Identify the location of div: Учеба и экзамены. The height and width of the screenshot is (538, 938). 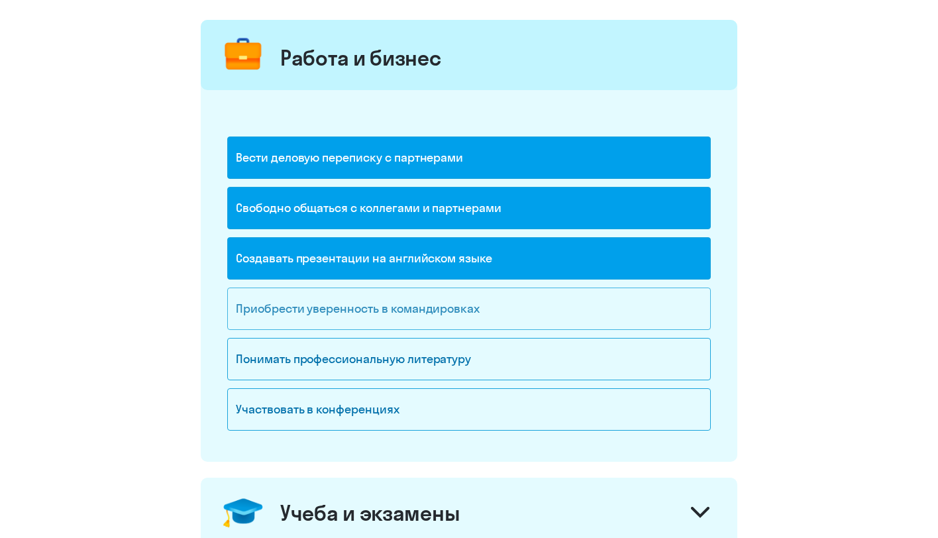
(370, 513).